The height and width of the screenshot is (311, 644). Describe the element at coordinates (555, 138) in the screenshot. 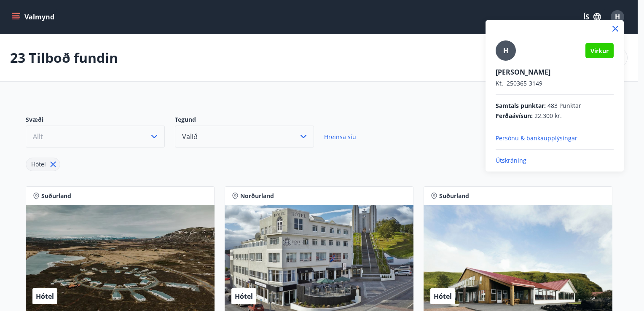

I see `p: Persónu & bankaupplýsingar` at that location.